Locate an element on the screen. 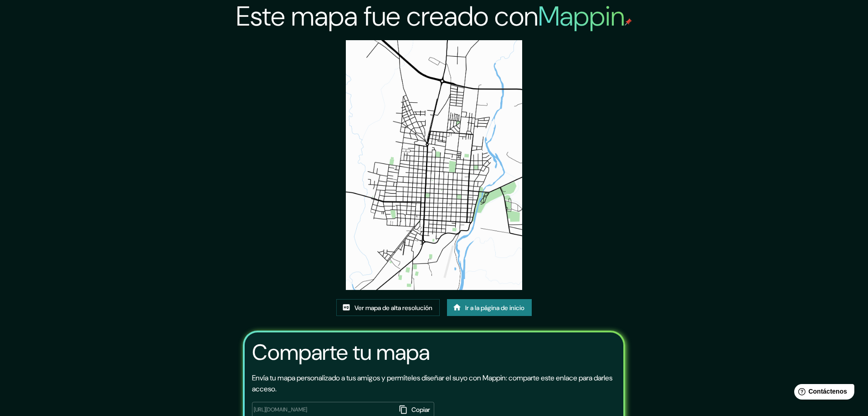 The width and height of the screenshot is (868, 416). img: pin de mapeo is located at coordinates (629, 22).